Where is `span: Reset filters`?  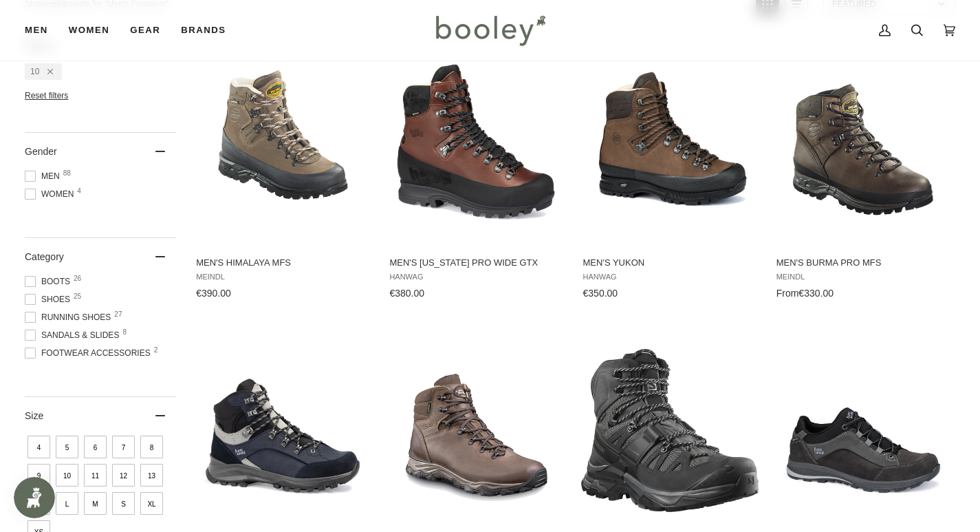
span: Reset filters is located at coordinates (46, 96).